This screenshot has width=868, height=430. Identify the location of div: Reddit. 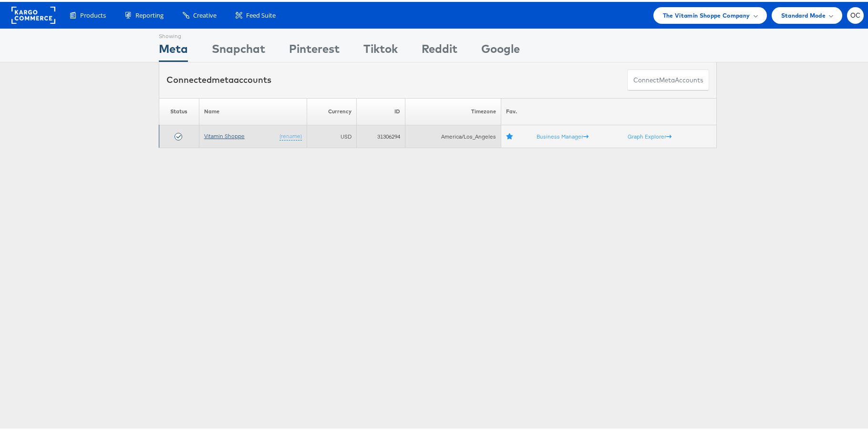
(439, 49).